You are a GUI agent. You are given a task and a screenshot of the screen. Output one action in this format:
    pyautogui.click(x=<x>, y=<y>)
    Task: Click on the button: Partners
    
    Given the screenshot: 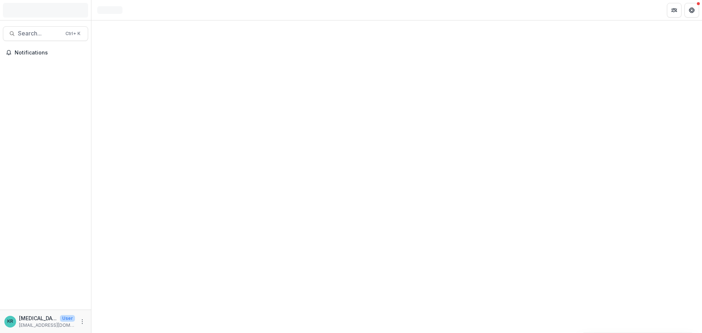 What is the action you would take?
    pyautogui.click(x=674, y=10)
    